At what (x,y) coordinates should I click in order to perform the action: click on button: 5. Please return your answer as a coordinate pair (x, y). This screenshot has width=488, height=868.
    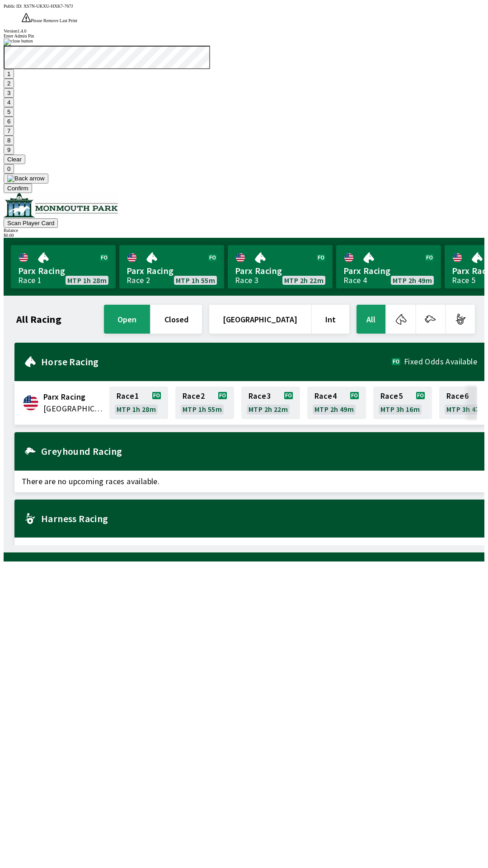
    Looking at the image, I should click on (9, 111).